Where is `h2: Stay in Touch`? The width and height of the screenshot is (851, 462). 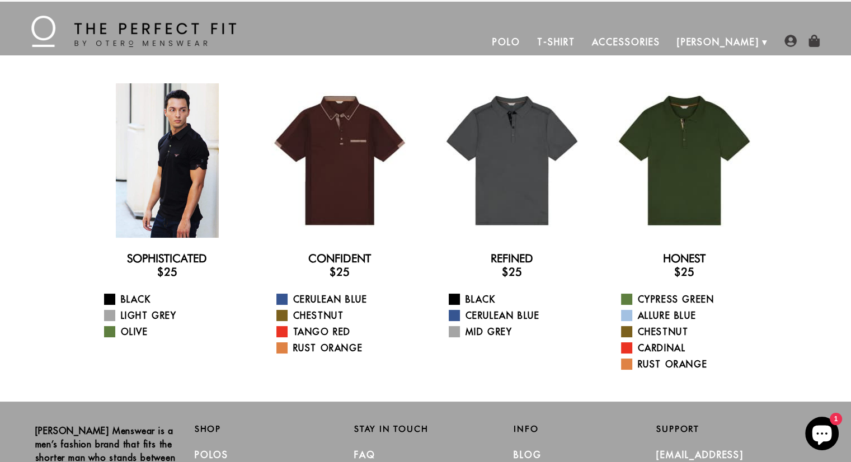 h2: Stay in Touch is located at coordinates (425, 429).